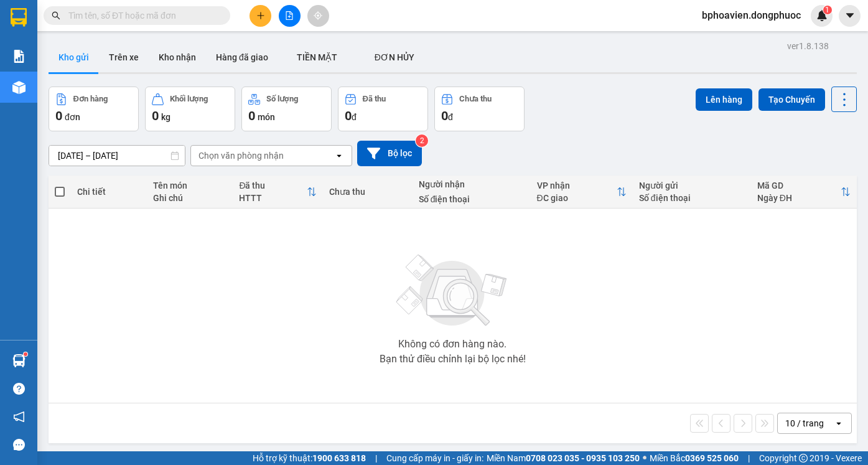 The height and width of the screenshot is (465, 868). What do you see at coordinates (803, 458) in the screenshot?
I see `span: copyright` at bounding box center [803, 458].